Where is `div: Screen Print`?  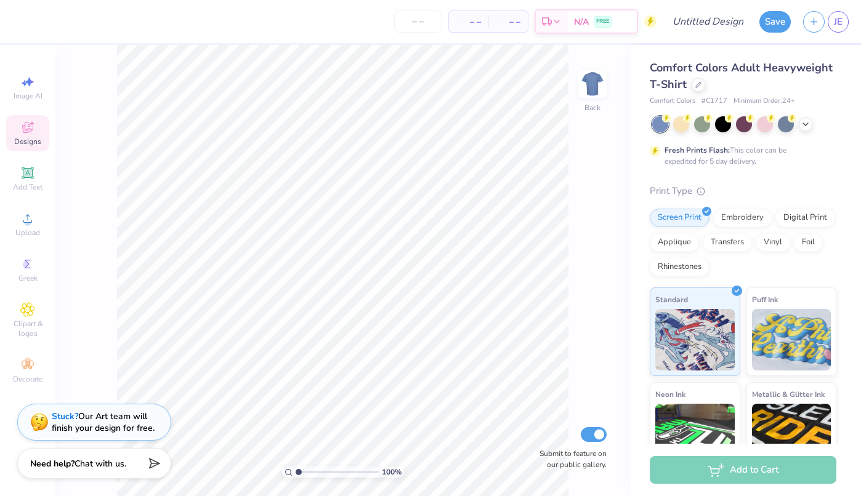
div: Screen Print is located at coordinates (679, 218).